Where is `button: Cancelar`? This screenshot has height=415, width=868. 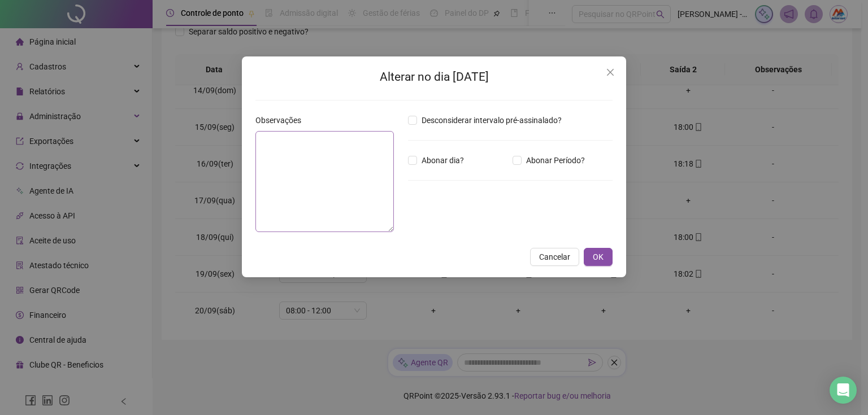
button: Cancelar is located at coordinates (555, 257).